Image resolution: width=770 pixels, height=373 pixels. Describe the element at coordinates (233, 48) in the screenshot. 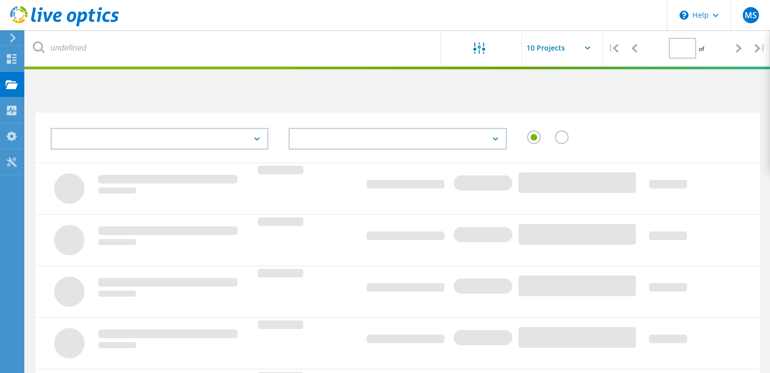

I see `input: undefined` at that location.